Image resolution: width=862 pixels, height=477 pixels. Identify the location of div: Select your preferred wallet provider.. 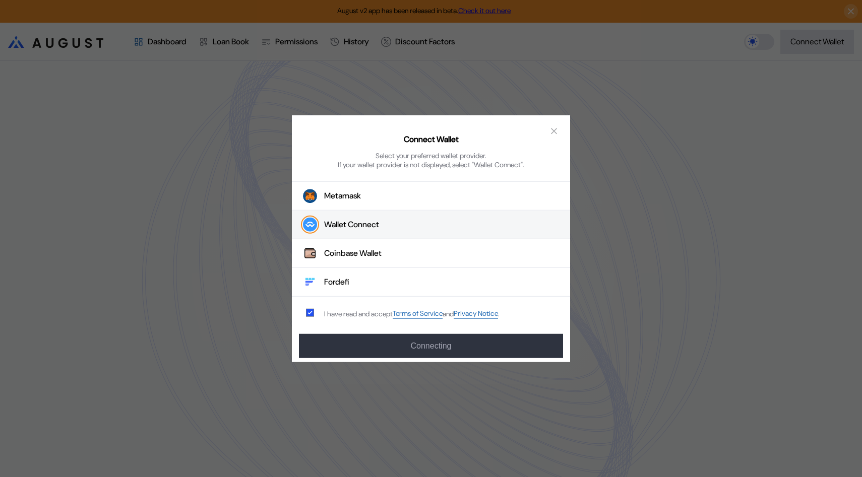
(431, 156).